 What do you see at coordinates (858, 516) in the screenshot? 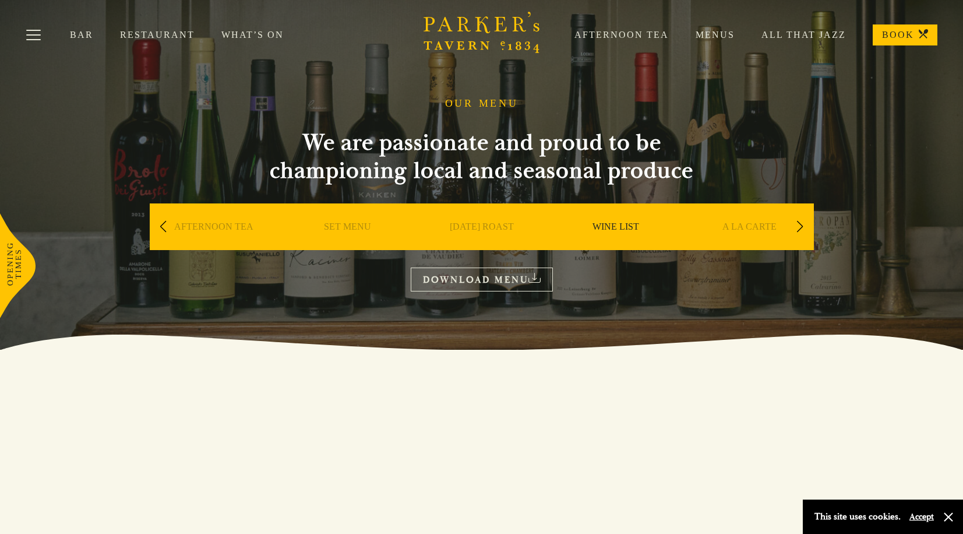
I see `p: This site uses cookies.` at bounding box center [858, 516].